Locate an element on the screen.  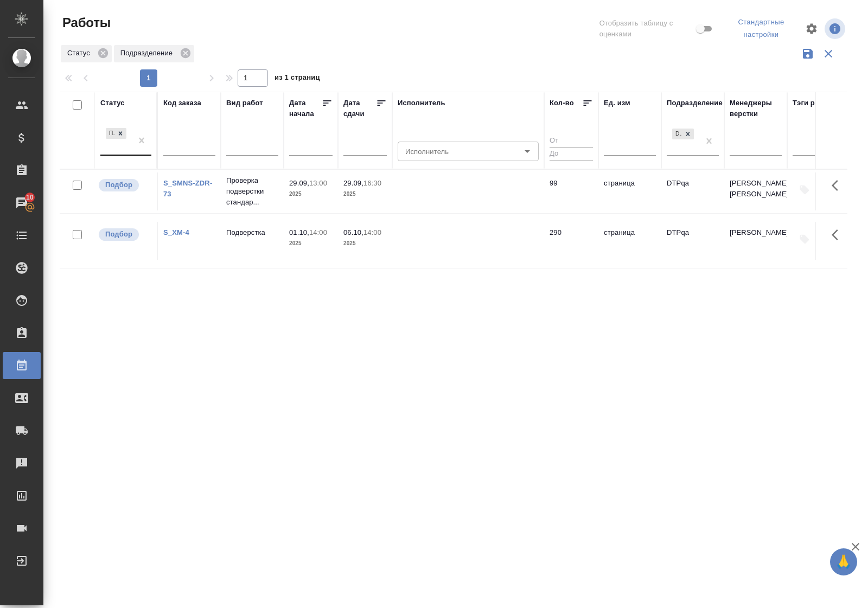
div: Кол-во is located at coordinates (562, 103).